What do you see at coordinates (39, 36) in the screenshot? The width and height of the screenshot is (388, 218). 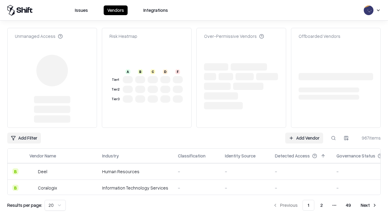 I see `div: Unmanaged Access` at bounding box center [39, 36].